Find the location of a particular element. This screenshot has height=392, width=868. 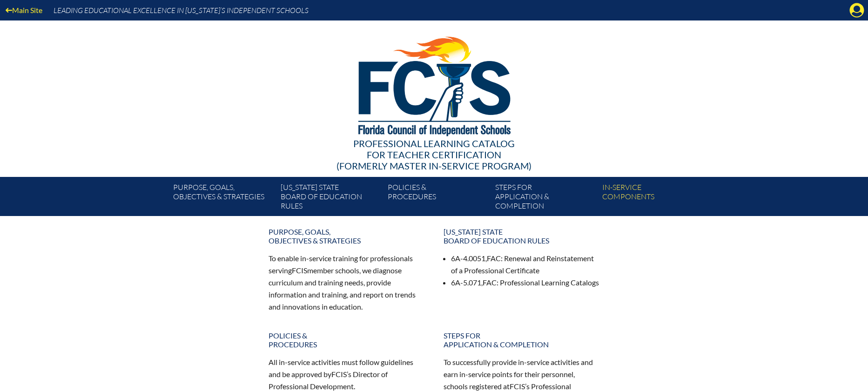

div: Professional Learning Catalog (formerly Master In-service Program) is located at coordinates (434, 155).